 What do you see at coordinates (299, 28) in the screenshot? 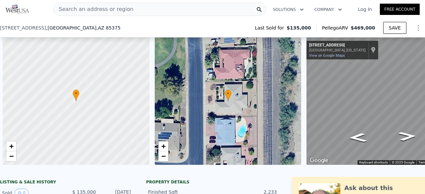
I see `span: $135,000` at bounding box center [299, 28].